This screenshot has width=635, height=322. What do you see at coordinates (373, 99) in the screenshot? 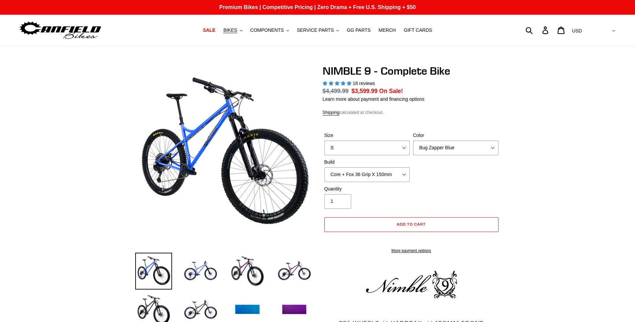
I see `a: Learn more about payment and financing options` at bounding box center [373, 99].